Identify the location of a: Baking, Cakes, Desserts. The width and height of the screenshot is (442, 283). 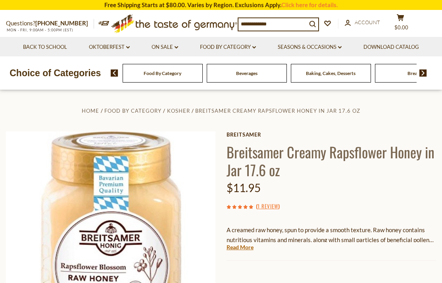
(330, 73).